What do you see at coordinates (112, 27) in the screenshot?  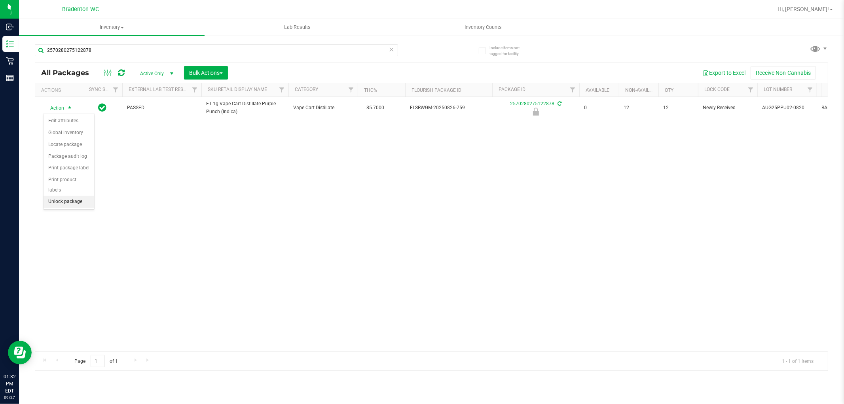 I see `span: Inventory` at bounding box center [112, 27].